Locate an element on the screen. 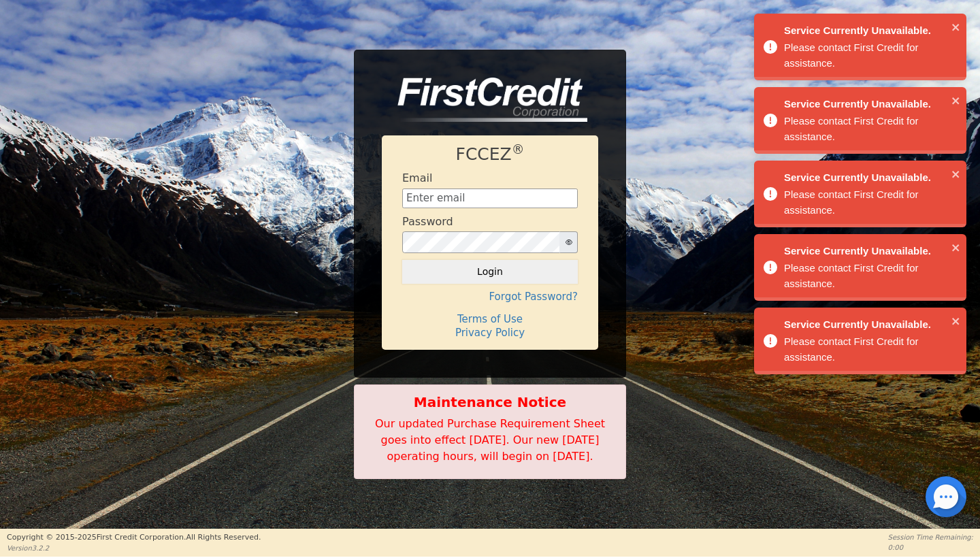 This screenshot has height=558, width=980. p: Session Time Remaining: is located at coordinates (930, 537).